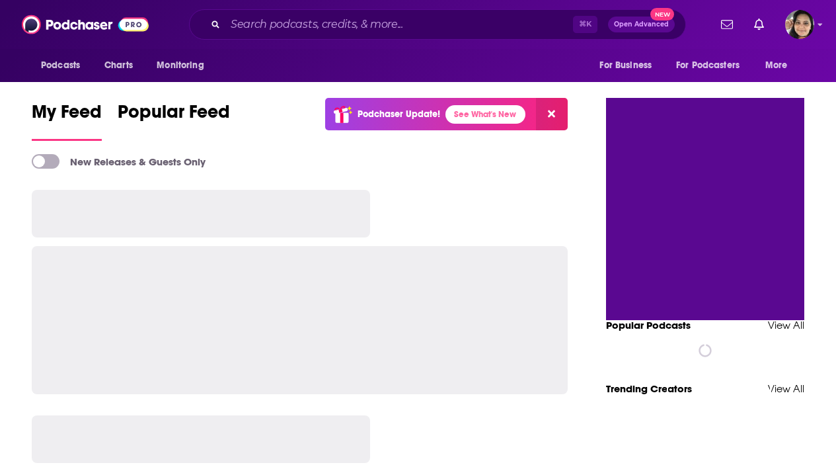 The width and height of the screenshot is (836, 471). Describe the element at coordinates (777, 65) in the screenshot. I see `span: More` at that location.